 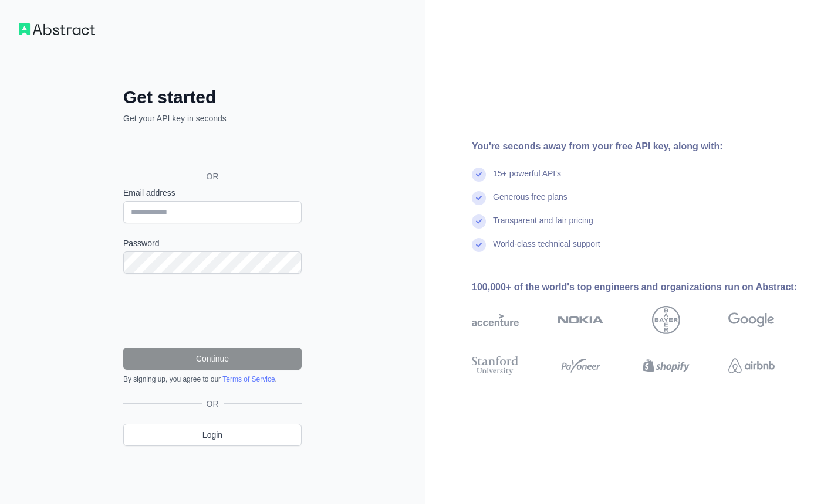 What do you see at coordinates (642, 146) in the screenshot?
I see `div: You're seconds away from your free API key, along with:` at bounding box center [642, 146].